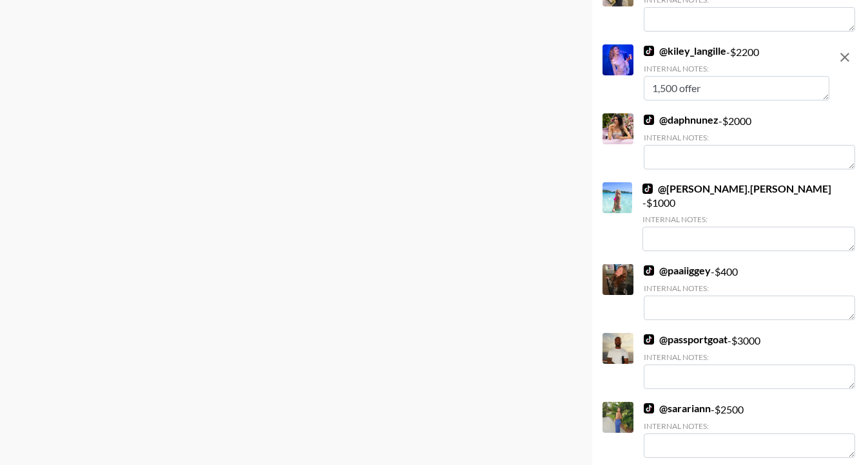 The height and width of the screenshot is (465, 868). Describe the element at coordinates (749, 292) in the screenshot. I see `div: - $ 400` at that location.